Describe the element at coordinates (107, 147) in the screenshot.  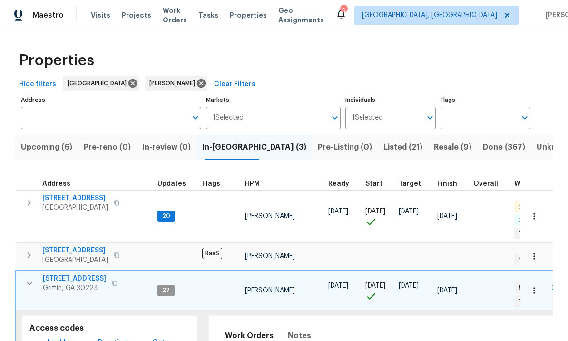
I see `span: Pre-reno (0)` at that location.